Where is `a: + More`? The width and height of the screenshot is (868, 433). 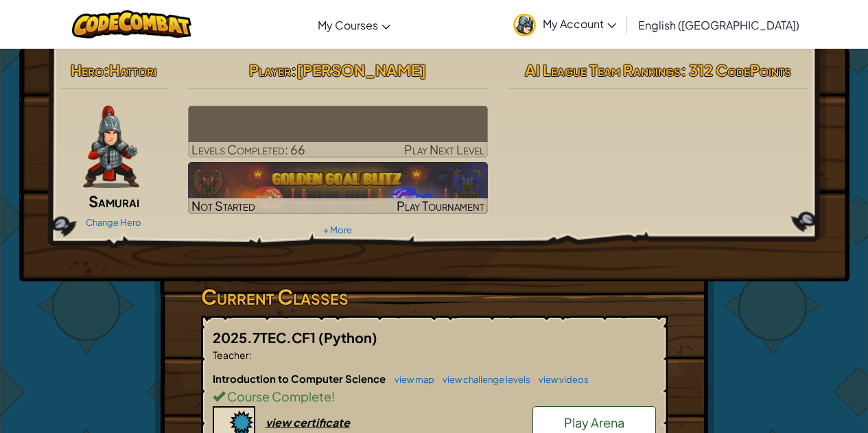 a: + More is located at coordinates (338, 230).